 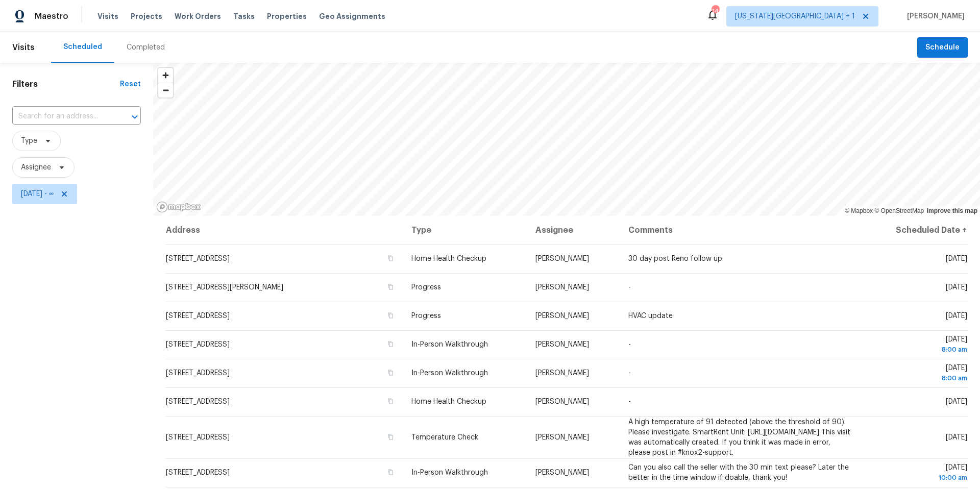 What do you see at coordinates (146, 16) in the screenshot?
I see `span: Projects` at bounding box center [146, 16].